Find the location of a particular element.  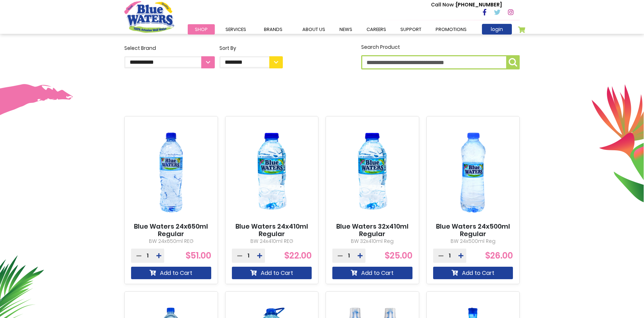

div: Sort By is located at coordinates (251, 48).